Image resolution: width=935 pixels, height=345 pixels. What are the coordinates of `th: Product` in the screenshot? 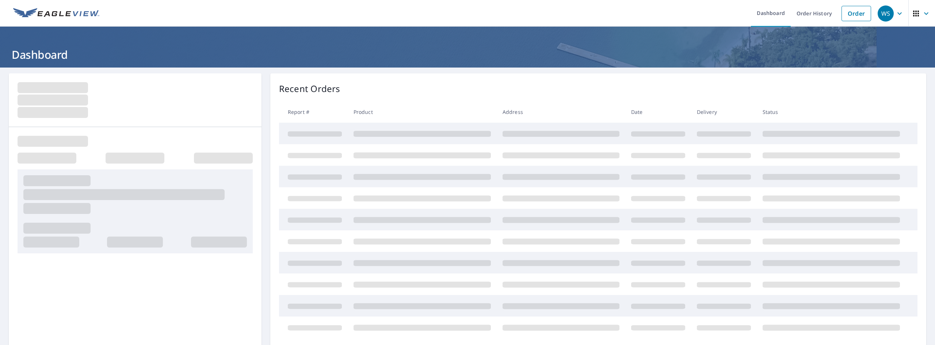 It's located at (422, 112).